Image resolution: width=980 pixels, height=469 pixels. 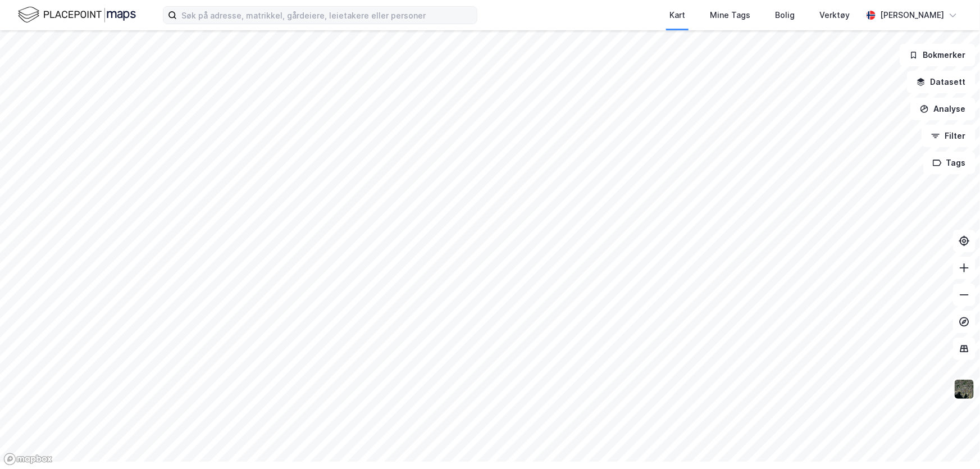 I want to click on button: Filter, so click(x=949, y=136).